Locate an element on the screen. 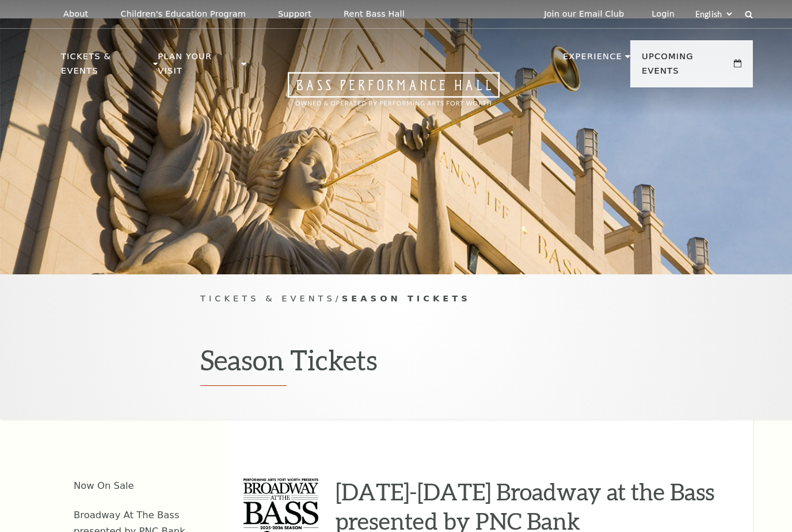 The image size is (792, 532). p: Children's Education Program is located at coordinates (183, 14).